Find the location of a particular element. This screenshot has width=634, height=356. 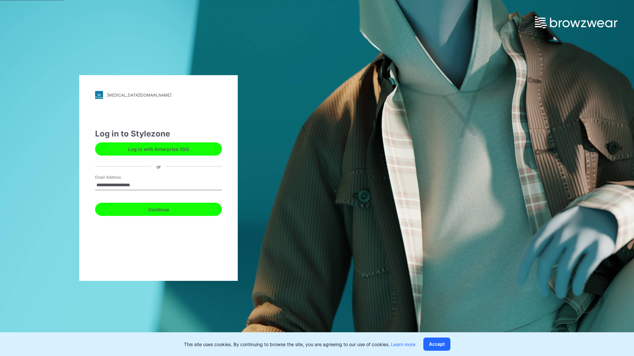

img: browzwear-logo.e42bd6dac1945053ebaf764b6aa21510.svg is located at coordinates (576, 22).